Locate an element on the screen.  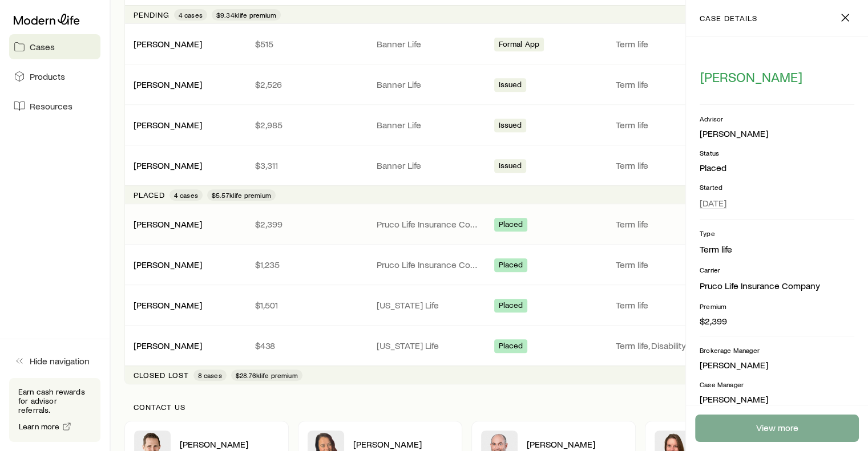
p: Type is located at coordinates (776, 233).